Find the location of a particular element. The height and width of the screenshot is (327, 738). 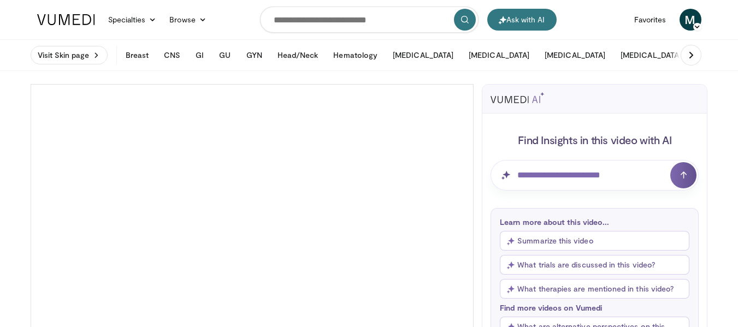

img: vumedi-ai-logo.svg is located at coordinates (517, 98).